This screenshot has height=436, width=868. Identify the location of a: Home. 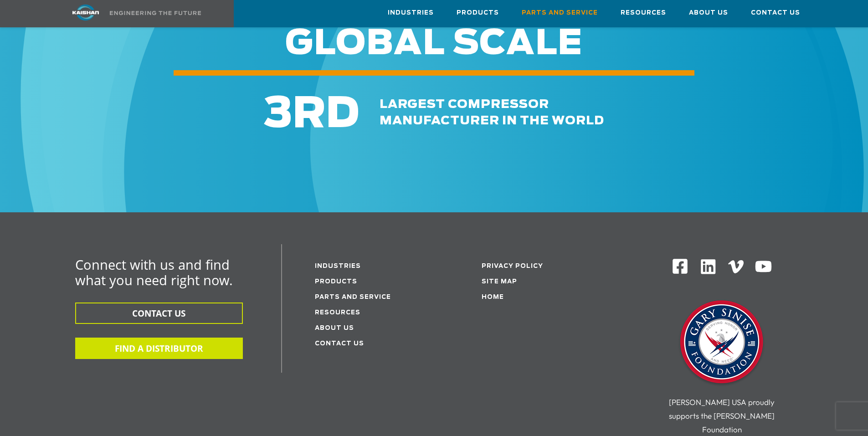
(493, 297).